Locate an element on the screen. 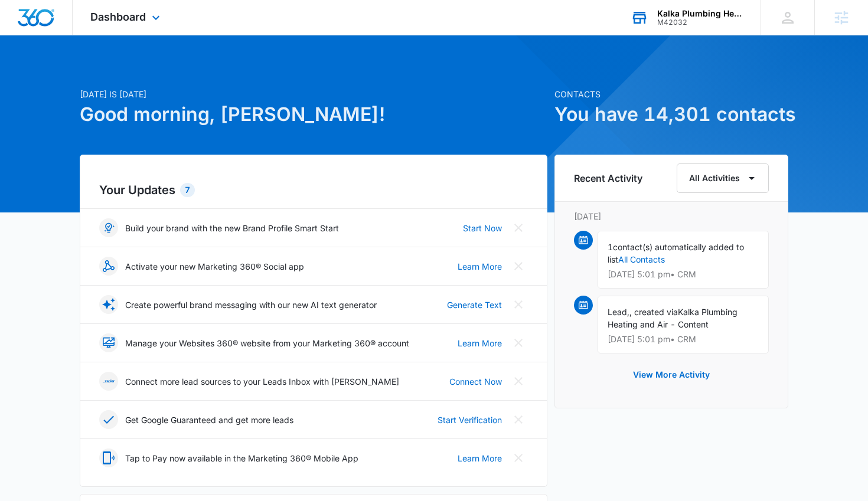 The height and width of the screenshot is (501, 868). p: Contacts is located at coordinates (671, 94).